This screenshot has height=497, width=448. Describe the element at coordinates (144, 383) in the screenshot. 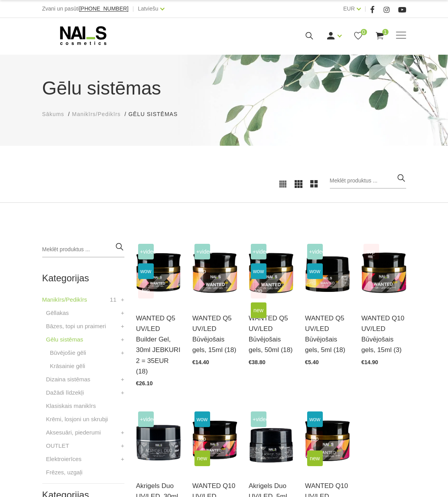

I see `span: €26.10` at that location.